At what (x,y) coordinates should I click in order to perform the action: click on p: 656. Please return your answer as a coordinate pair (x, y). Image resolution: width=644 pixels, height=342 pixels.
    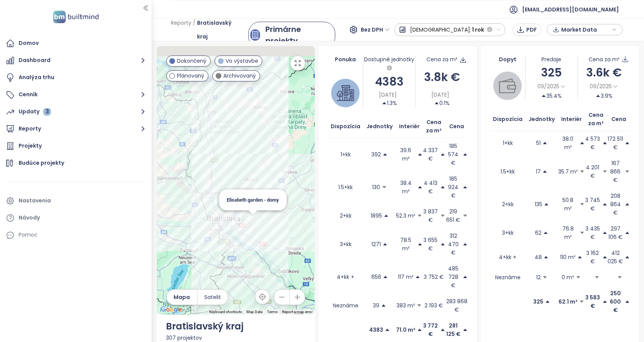
    Looking at the image, I should click on (377, 276).